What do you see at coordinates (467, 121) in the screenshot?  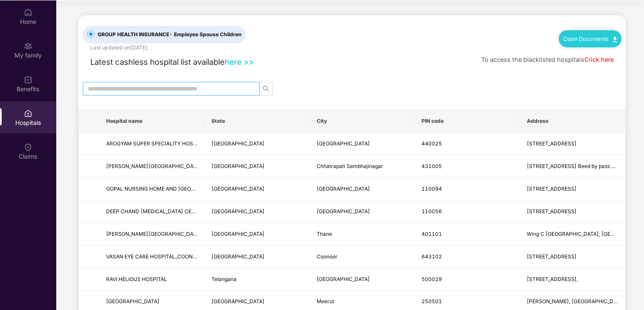 I see `th: PIN code` at bounding box center [467, 121].